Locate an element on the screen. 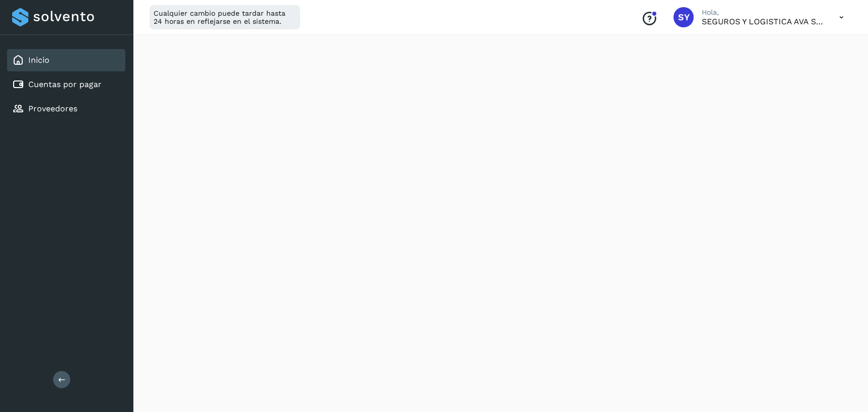 The image size is (868, 412). p: SEGUROS Y LOGISTICA AVA SA DE CV is located at coordinates (762, 21).